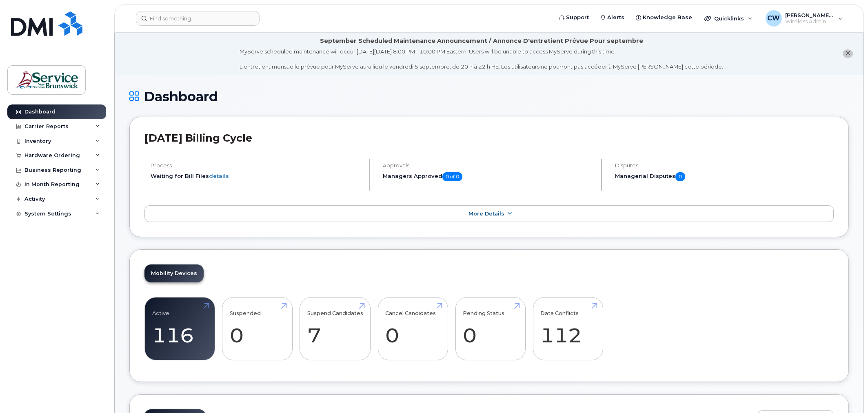 The width and height of the screenshot is (868, 413). Describe the element at coordinates (680, 177) in the screenshot. I see `span: 0` at that location.